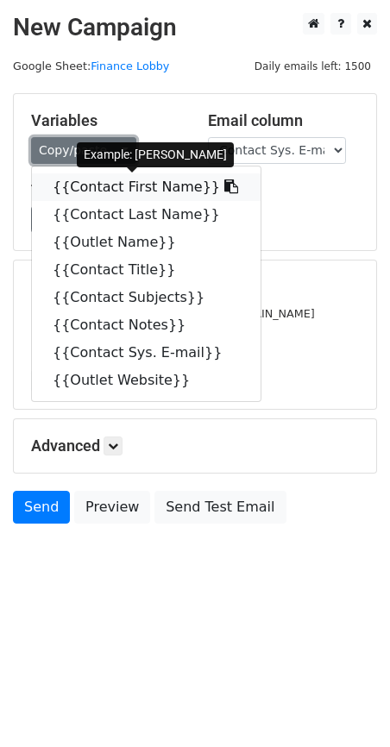 The width and height of the screenshot is (390, 747). Describe the element at coordinates (312, 66) in the screenshot. I see `a: Daily emails left: 1500` at that location.